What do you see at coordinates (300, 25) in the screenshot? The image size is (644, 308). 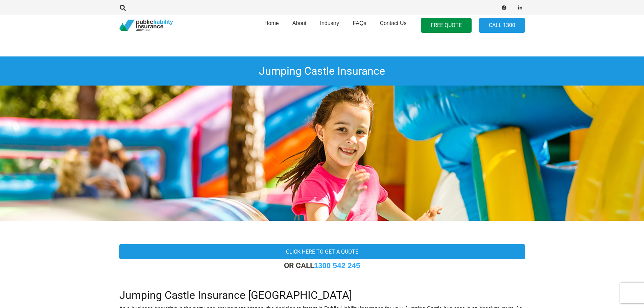 I see `a: About` at bounding box center [300, 25].